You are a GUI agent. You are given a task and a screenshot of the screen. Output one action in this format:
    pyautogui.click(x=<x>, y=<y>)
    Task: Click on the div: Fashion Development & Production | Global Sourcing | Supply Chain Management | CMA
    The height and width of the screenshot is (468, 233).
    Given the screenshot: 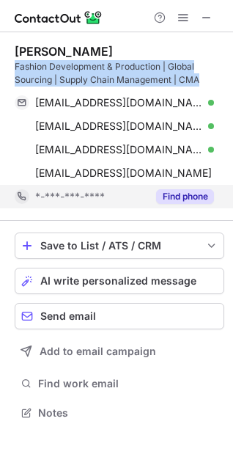 What is the action you would take?
    pyautogui.click(x=119, y=73)
    